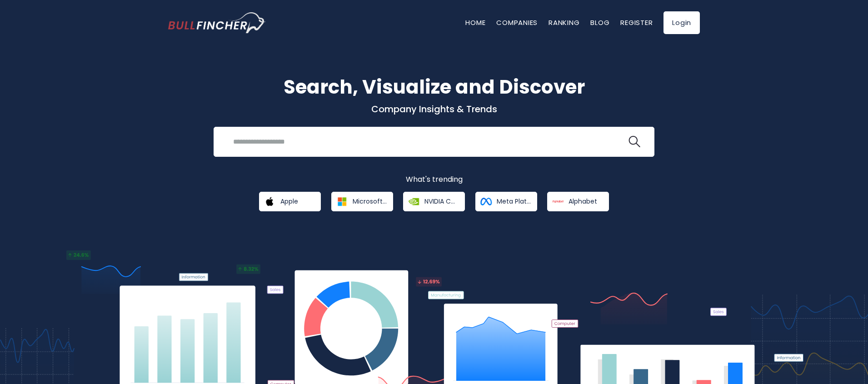 This screenshot has height=384, width=868. What do you see at coordinates (434, 87) in the screenshot?
I see `h1: Search, Visualize and Discover` at bounding box center [434, 87].